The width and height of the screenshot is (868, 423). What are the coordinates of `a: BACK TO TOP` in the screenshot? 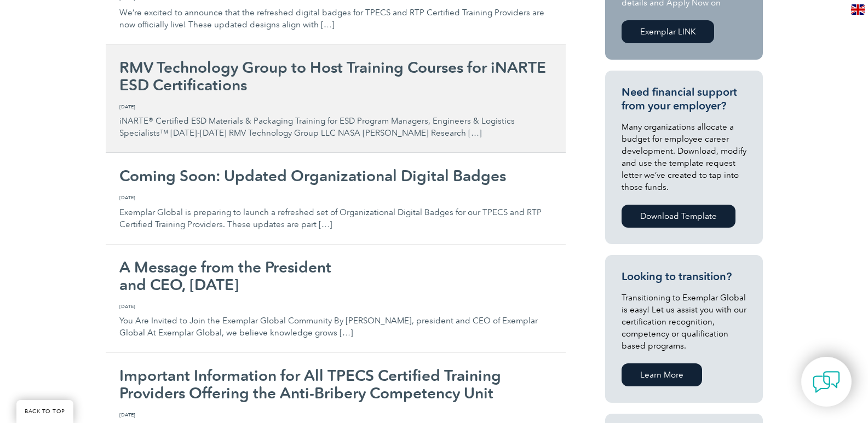 It's located at (45, 411).